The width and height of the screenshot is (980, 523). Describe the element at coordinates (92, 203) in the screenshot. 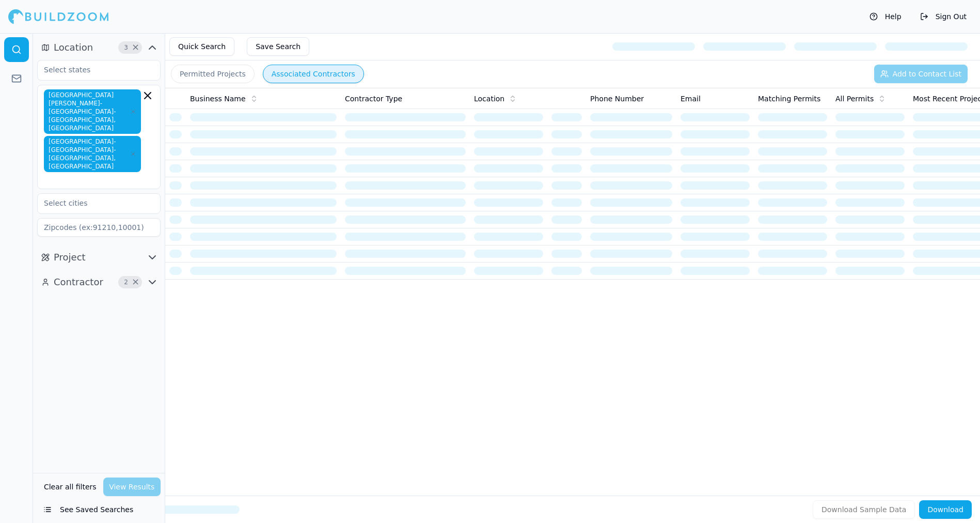

I see `input: Select cities` at that location.